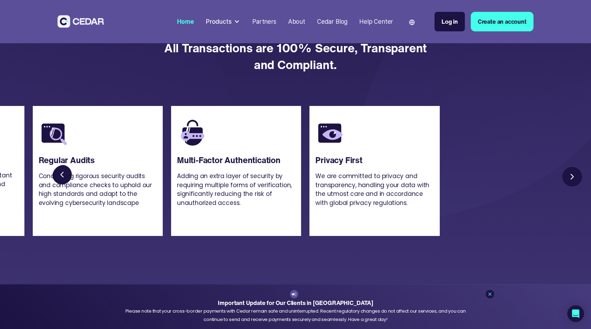  I want to click on h4: All Transactions are 100% Secure, Transparent and Compliant., so click(295, 60).